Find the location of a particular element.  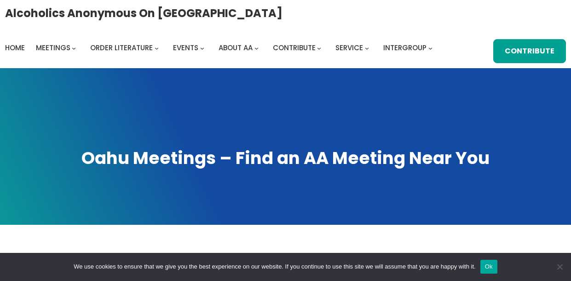

button: Ok is located at coordinates (489, 266).